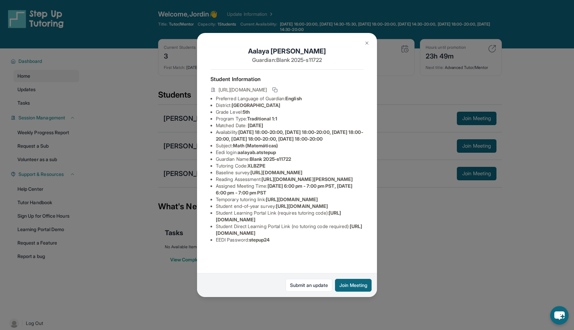 The image size is (574, 330). Describe the element at coordinates (290, 98) in the screenshot. I see `li: Preferred Language of Guardian:` at that location.